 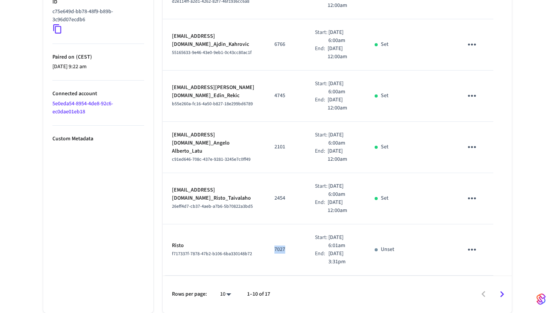 What do you see at coordinates (502, 294) in the screenshot?
I see `button: Go to next page` at bounding box center [502, 294].